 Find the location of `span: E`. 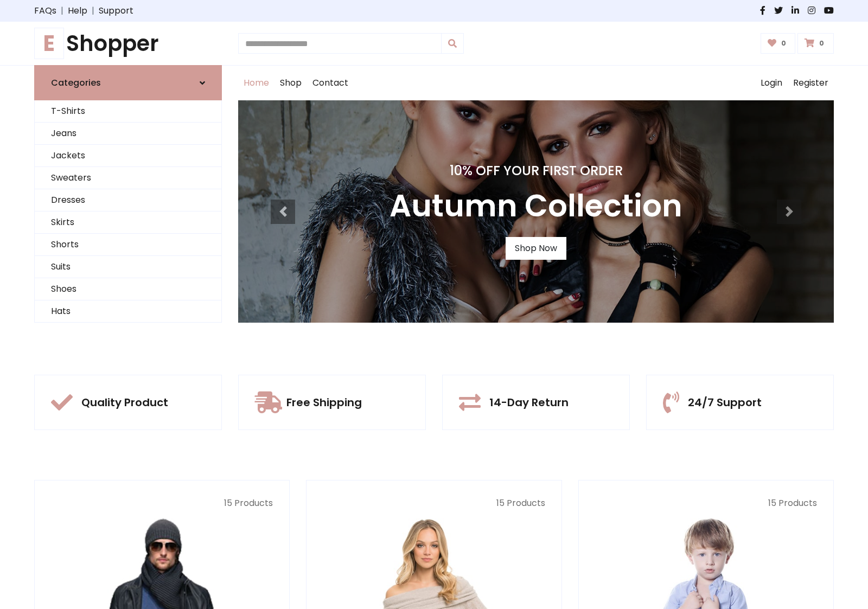

span: E is located at coordinates (49, 44).